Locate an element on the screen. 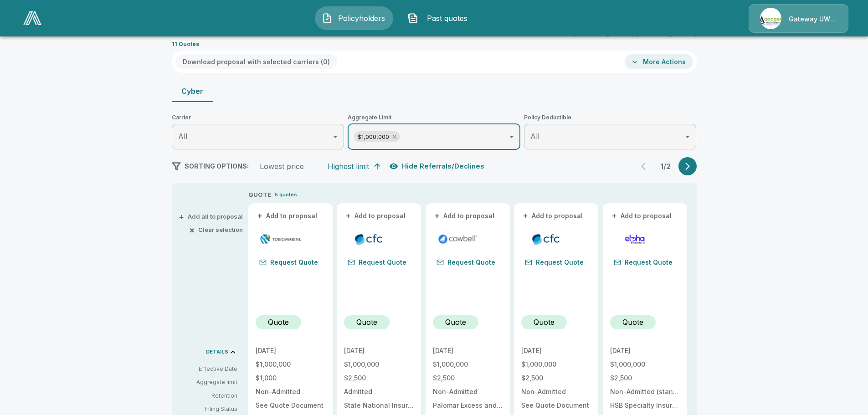  img: elphacyberstandard is located at coordinates (635, 239).